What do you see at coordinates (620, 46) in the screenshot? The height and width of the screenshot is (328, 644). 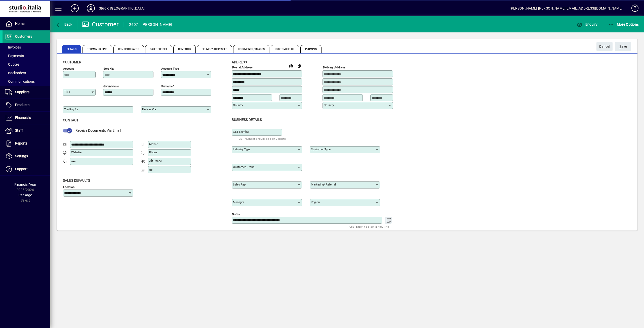 I see `span: S` at bounding box center [620, 46].